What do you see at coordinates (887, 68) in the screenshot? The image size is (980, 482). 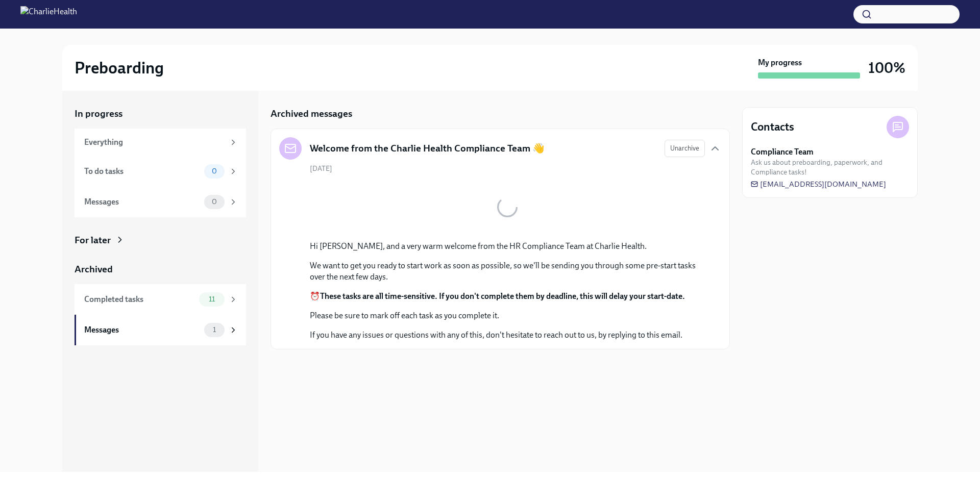 I see `h3: 100%` at bounding box center [887, 68].